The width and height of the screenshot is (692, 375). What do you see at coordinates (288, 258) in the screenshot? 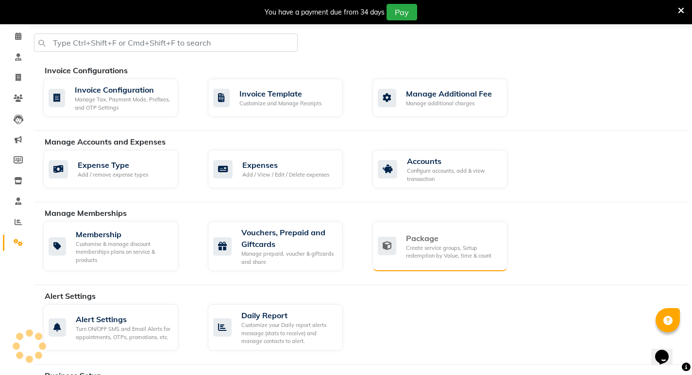
I see `div: Manage prepaid, voucher & giftcards and share` at bounding box center [288, 258].